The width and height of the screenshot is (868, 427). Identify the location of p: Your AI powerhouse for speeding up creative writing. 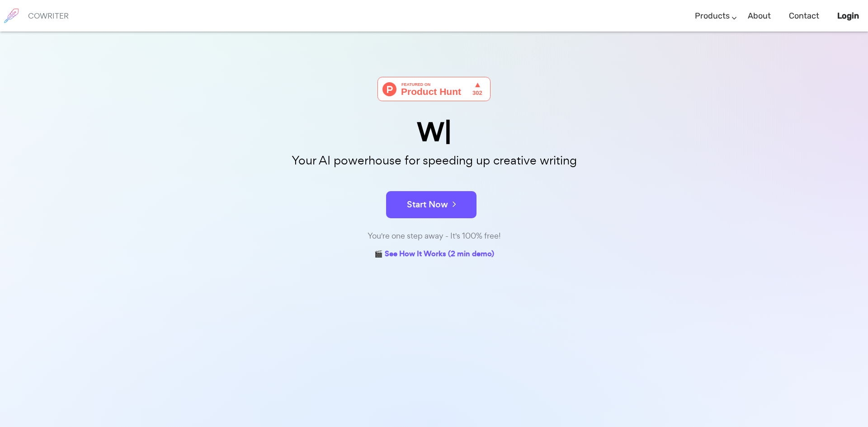
(434, 161).